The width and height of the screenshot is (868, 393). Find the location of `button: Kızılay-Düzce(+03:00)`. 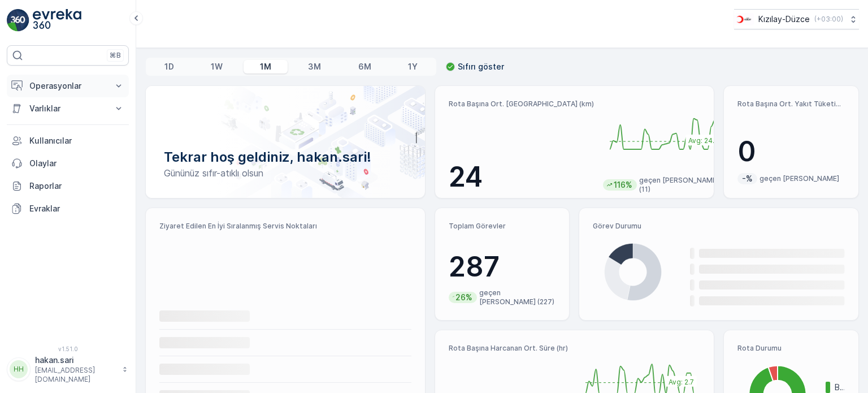

button: Kızılay-Düzce(+03:00) is located at coordinates (796, 19).